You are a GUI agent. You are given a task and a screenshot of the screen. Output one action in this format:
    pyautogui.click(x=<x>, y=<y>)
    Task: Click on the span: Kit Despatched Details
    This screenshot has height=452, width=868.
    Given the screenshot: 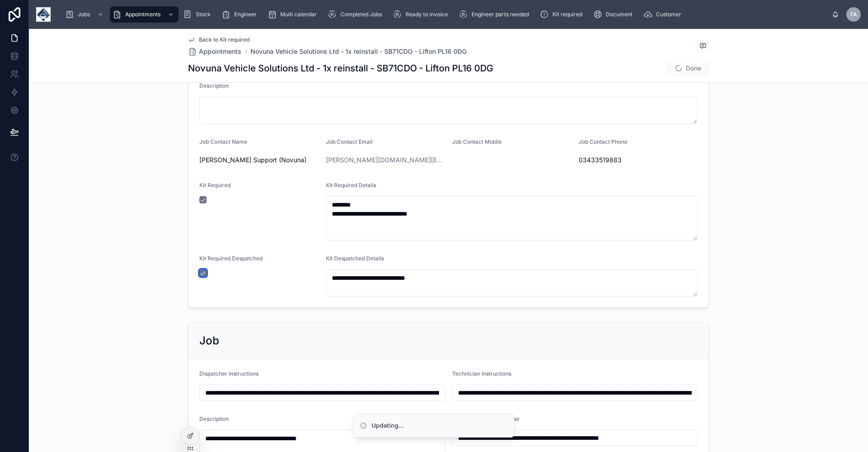 What is the action you would take?
    pyautogui.click(x=355, y=258)
    